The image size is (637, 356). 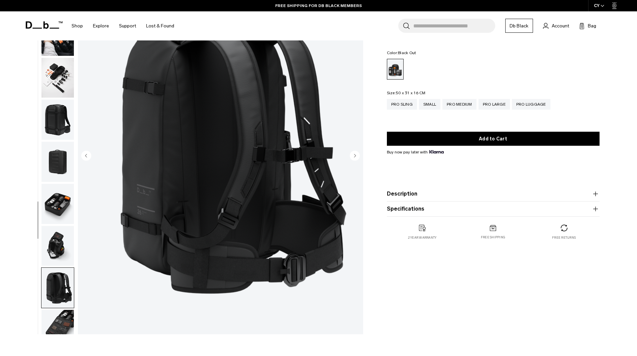 What do you see at coordinates (519, 26) in the screenshot?
I see `a: Db Black` at bounding box center [519, 26].